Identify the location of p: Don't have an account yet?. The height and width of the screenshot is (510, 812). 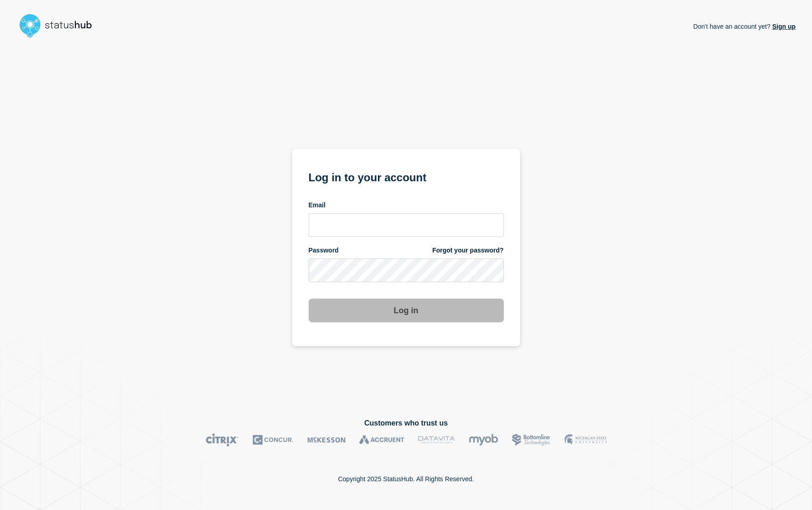
(744, 26).